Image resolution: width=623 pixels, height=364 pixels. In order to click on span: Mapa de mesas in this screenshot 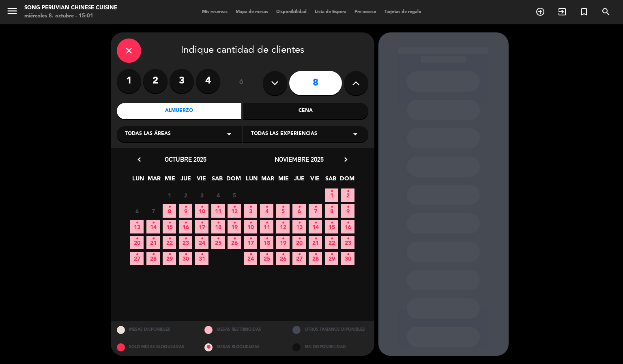, I will do `click(252, 12)`.